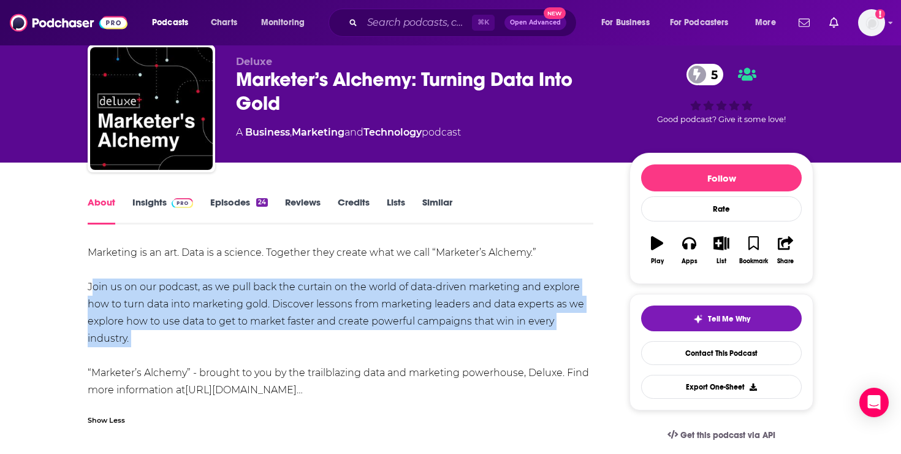 The height and width of the screenshot is (454, 901). What do you see at coordinates (698, 319) in the screenshot?
I see `img: tell me why sparkle` at bounding box center [698, 319].